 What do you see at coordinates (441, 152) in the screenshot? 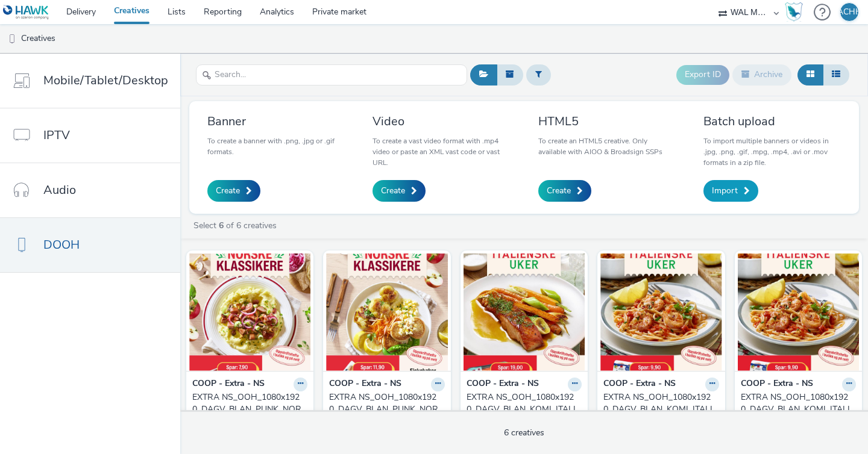
I see `p: To create a vast video format with .mp4 video or paste an XML vast code or vast URL.` at bounding box center [441, 152].